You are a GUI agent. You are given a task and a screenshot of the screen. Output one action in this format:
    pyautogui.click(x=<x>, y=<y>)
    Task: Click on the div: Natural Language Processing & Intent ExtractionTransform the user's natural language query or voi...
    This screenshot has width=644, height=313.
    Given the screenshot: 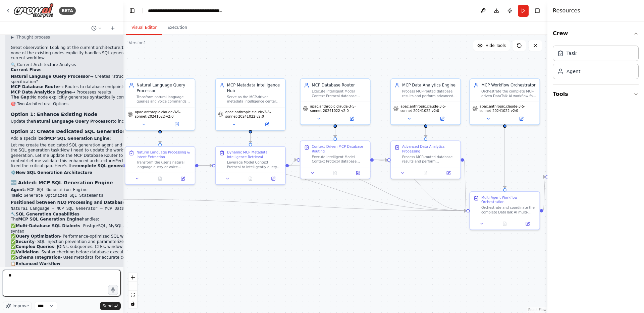 What is the action you would take?
    pyautogui.click(x=160, y=165)
    